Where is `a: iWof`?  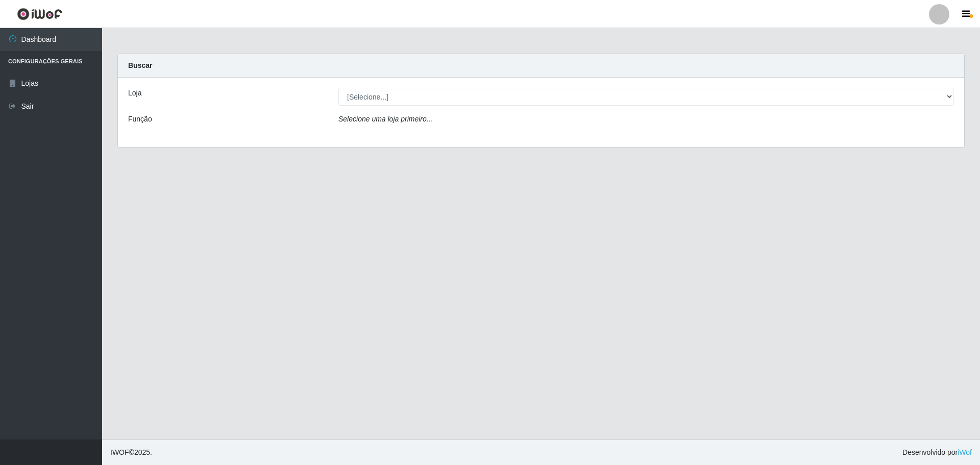 a: iWof is located at coordinates (965, 452).